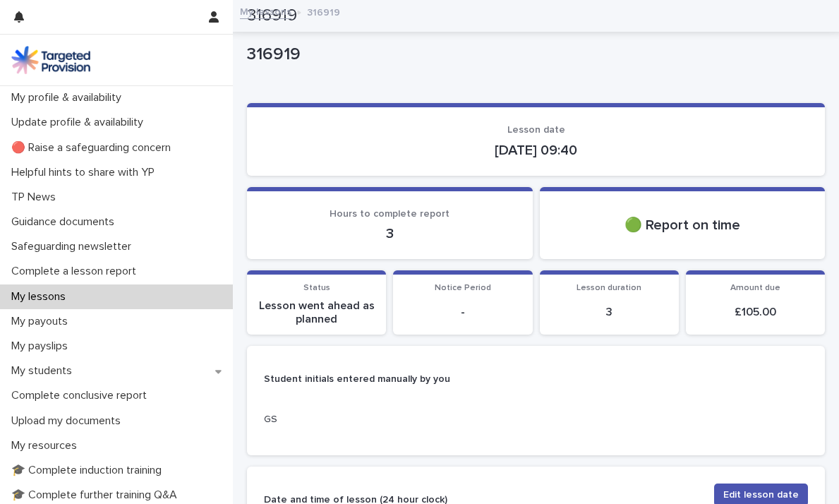  Describe the element at coordinates (80, 122) in the screenshot. I see `p: Update profile & availability` at that location.